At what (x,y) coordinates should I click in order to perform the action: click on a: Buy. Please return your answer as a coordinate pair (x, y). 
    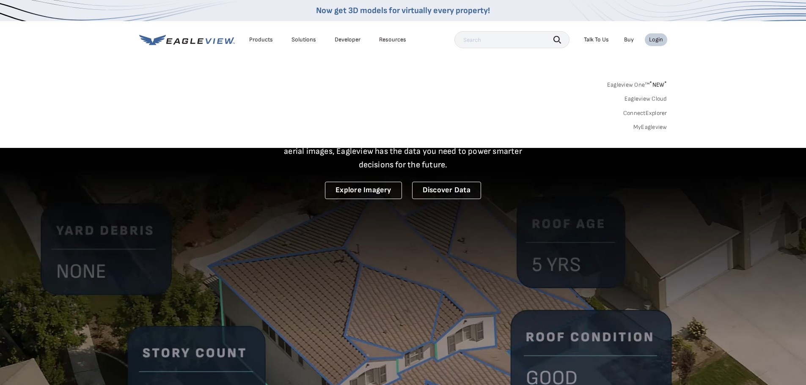
    Looking at the image, I should click on (629, 40).